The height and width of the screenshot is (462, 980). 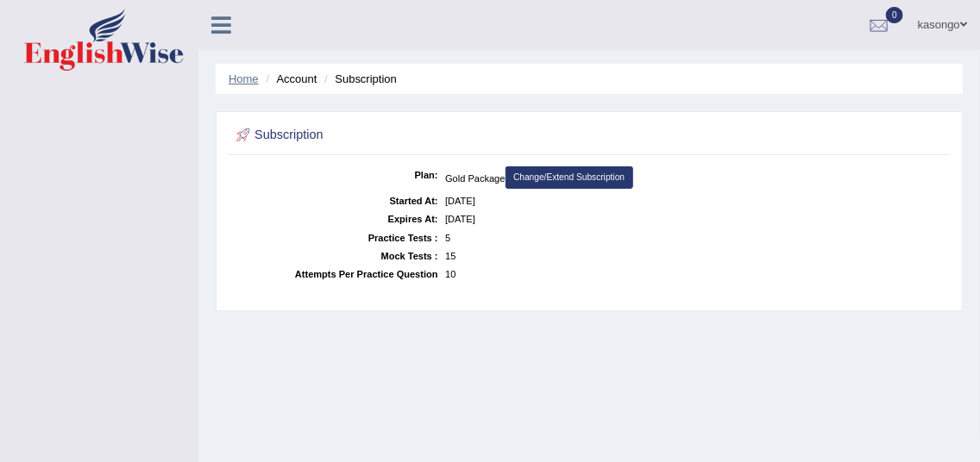 I want to click on li: Subscription, so click(x=358, y=79).